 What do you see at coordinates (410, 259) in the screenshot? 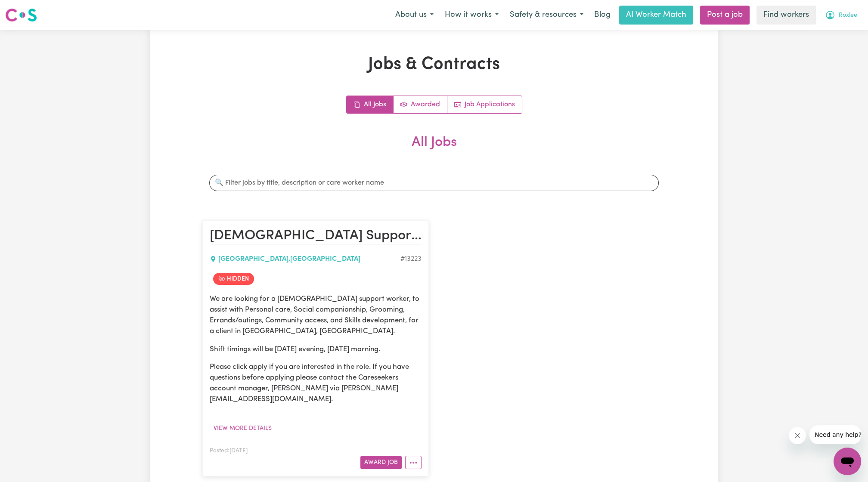
I see `div: Job ID #13223` at bounding box center [410, 259].